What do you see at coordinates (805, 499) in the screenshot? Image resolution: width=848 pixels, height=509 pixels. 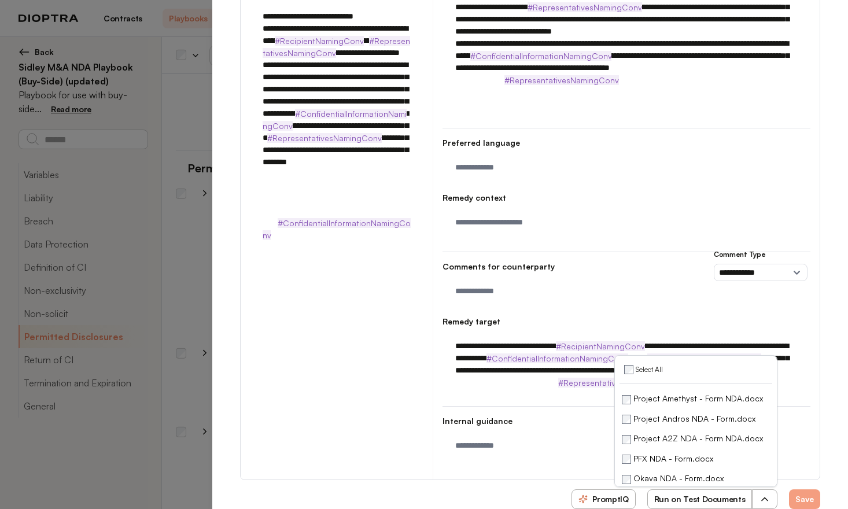 I see `button: Save` at bounding box center [805, 499].